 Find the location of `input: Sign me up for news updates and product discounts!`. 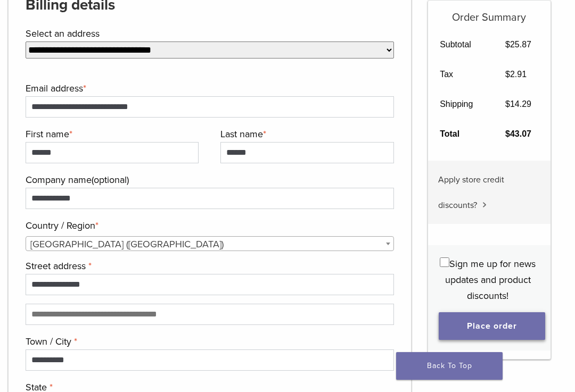

input: Sign me up for news updates and product discounts! is located at coordinates (444, 262).